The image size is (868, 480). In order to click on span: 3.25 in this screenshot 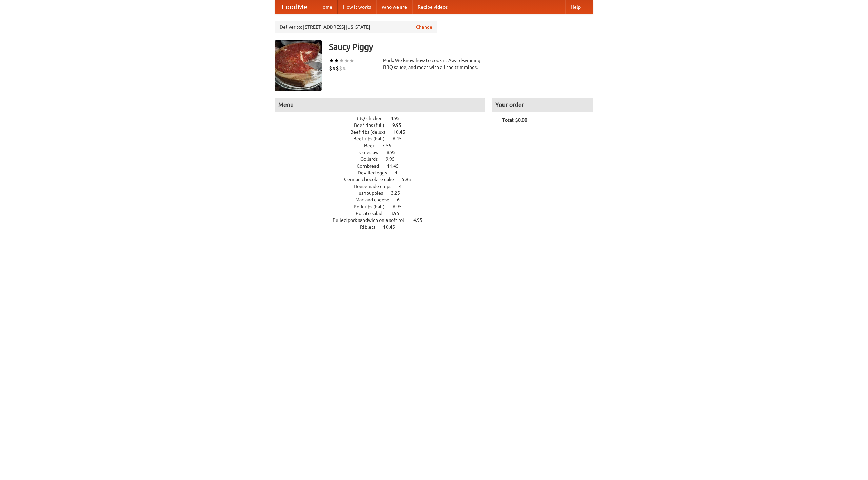, I will do `click(399, 193)`.